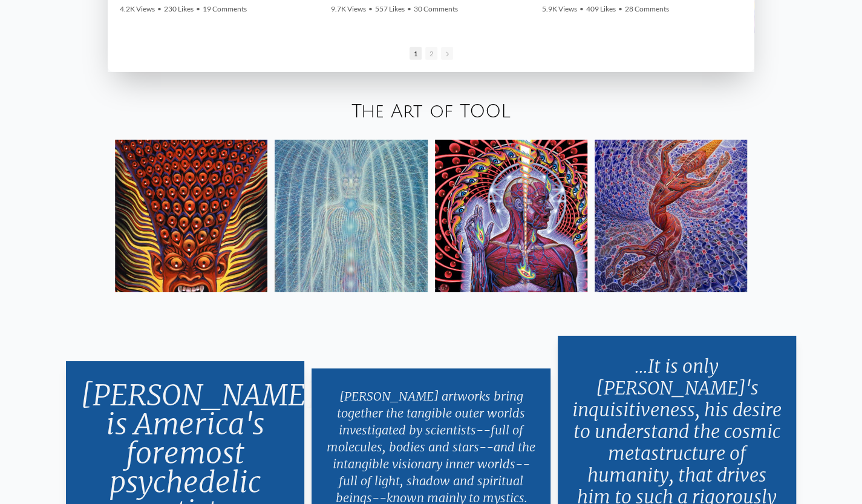  Describe the element at coordinates (647, 8) in the screenshot. I see `span: 28 Comments` at that location.